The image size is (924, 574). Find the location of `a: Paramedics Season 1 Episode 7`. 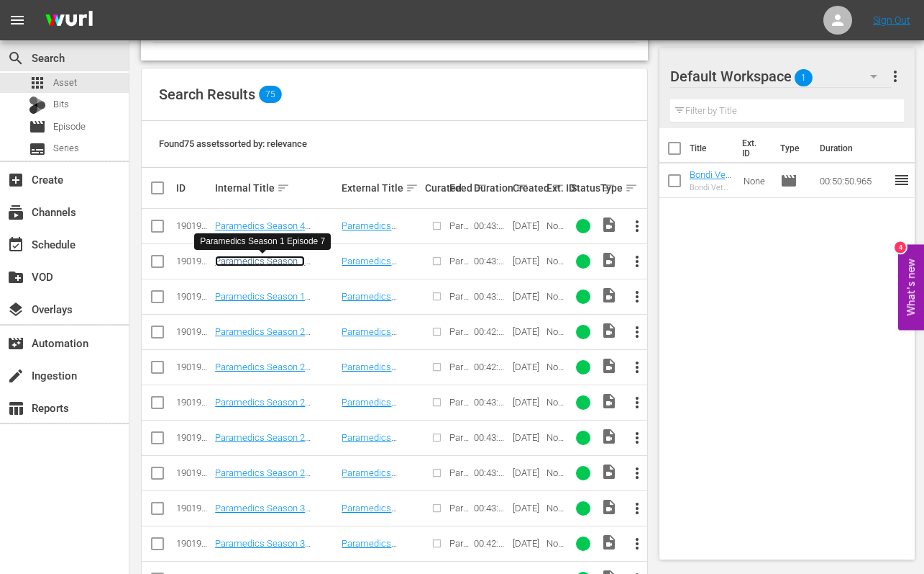

a: Paramedics Season 1 Episode 7 is located at coordinates (377, 271).